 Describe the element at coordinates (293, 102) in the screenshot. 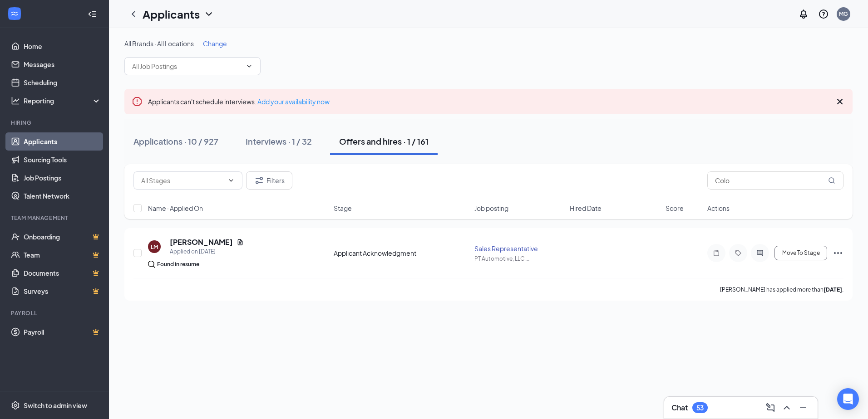

I see `a: Add your availability now` at that location.